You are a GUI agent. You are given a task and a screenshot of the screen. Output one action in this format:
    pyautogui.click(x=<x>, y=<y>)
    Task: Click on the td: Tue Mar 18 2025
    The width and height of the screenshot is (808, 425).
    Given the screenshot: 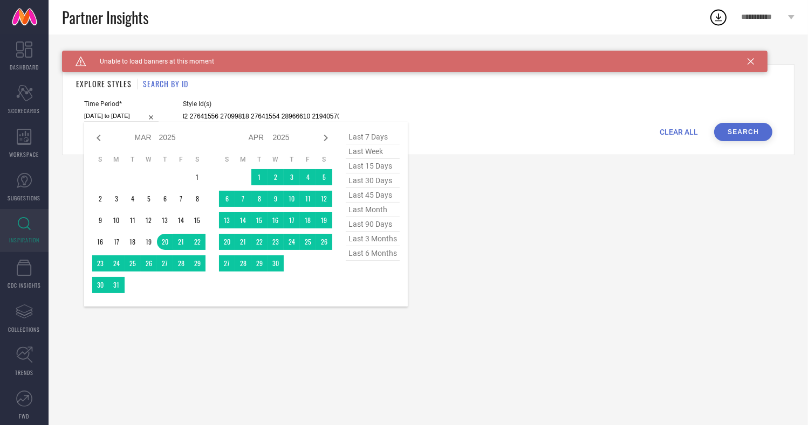 What is the action you would take?
    pyautogui.click(x=133, y=242)
    